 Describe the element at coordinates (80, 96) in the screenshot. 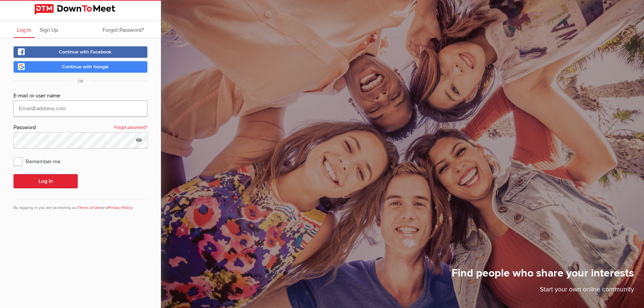

I see `div: E-mail or user name` at that location.